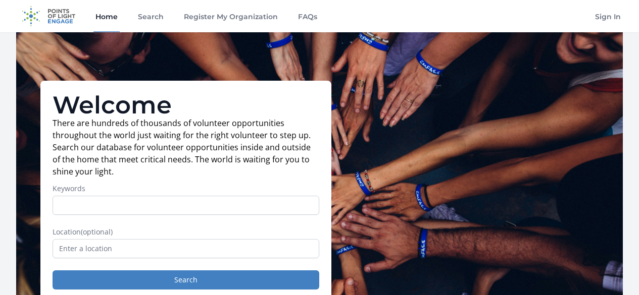 The image size is (639, 295). What do you see at coordinates (186, 280) in the screenshot?
I see `button: Search` at bounding box center [186, 280].